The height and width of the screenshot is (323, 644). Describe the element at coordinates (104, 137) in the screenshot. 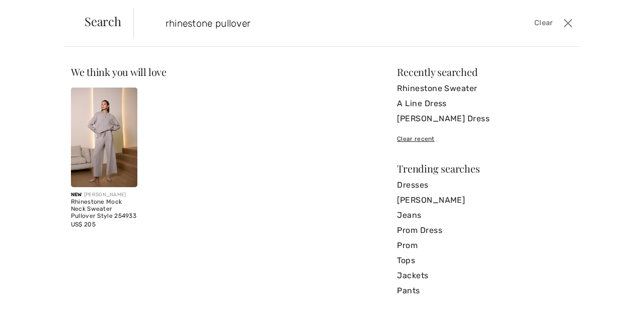

I see `a: Rhinestone Mock Neck Sweater Pullover Style 254933. Black` at that location.